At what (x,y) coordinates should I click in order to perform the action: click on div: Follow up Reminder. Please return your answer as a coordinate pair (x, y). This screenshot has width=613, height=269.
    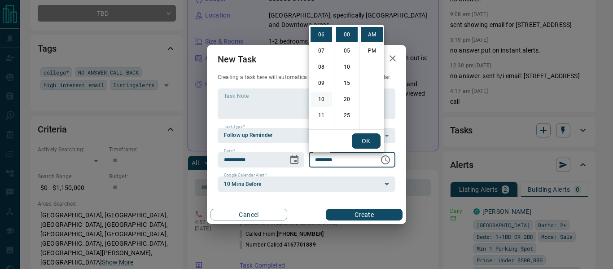
    Looking at the image, I should click on (307, 136).